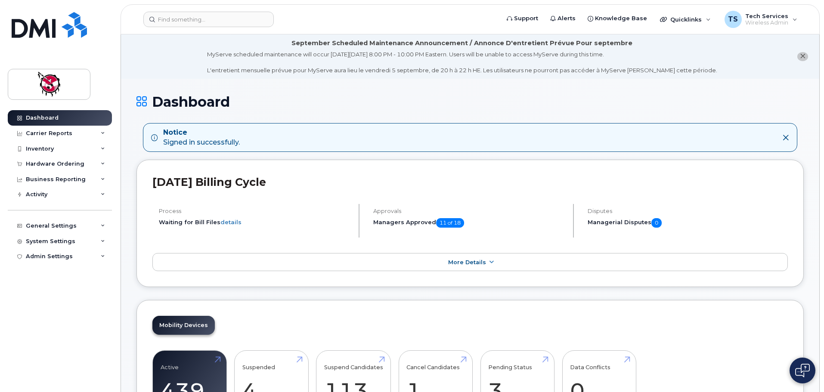 This screenshot has width=824, height=392. Describe the element at coordinates (183, 325) in the screenshot. I see `a: Mobility Devices` at that location.